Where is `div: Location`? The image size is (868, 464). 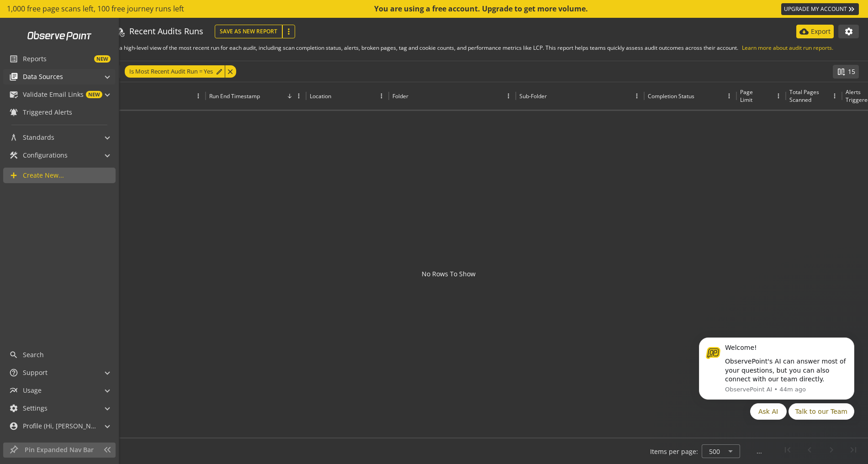 div: Location is located at coordinates (320, 96).